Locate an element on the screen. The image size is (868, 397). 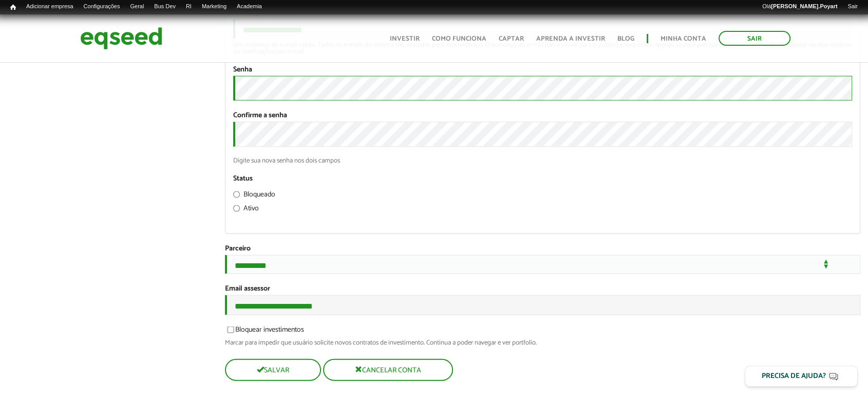
a: Blog is located at coordinates (626, 39).